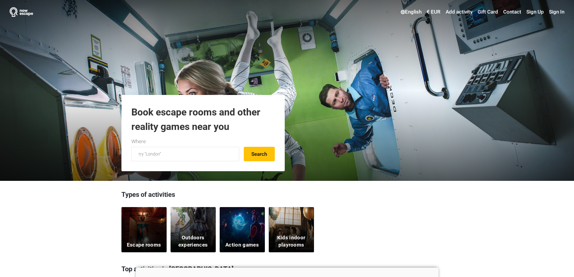 Image resolution: width=574 pixels, height=277 pixels. Describe the element at coordinates (21, 12) in the screenshot. I see `img: Nowescape logo` at that location.